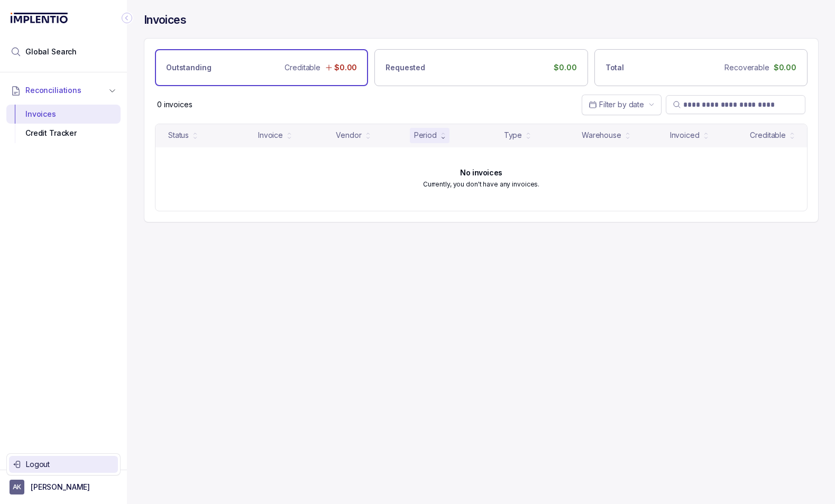  I want to click on h4: Invoices, so click(165, 20).